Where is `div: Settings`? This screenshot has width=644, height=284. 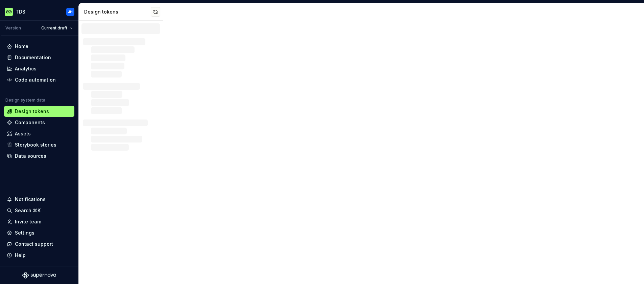
div: Settings is located at coordinates (25, 233).